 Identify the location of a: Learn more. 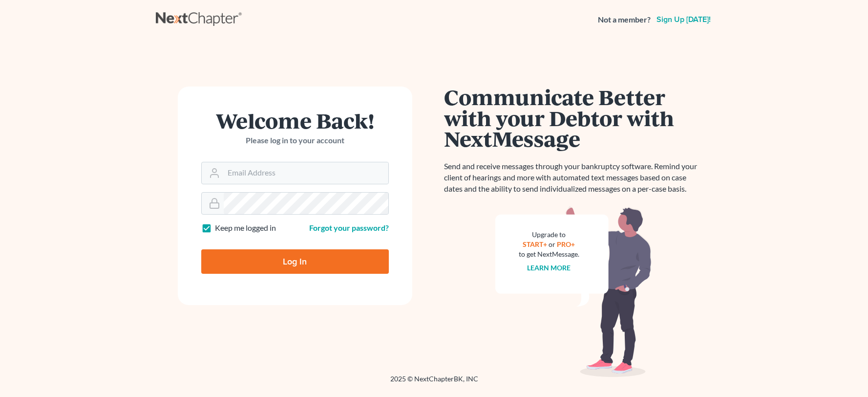
(549, 267).